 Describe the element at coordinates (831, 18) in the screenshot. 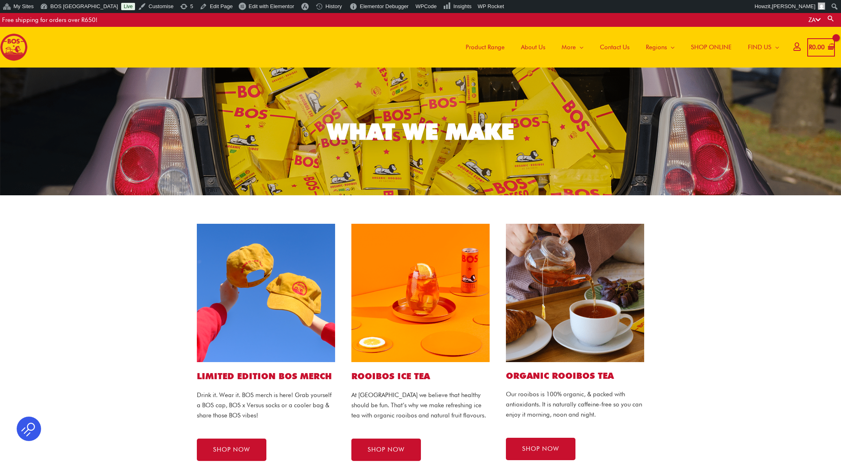

I see `a: Search button` at that location.